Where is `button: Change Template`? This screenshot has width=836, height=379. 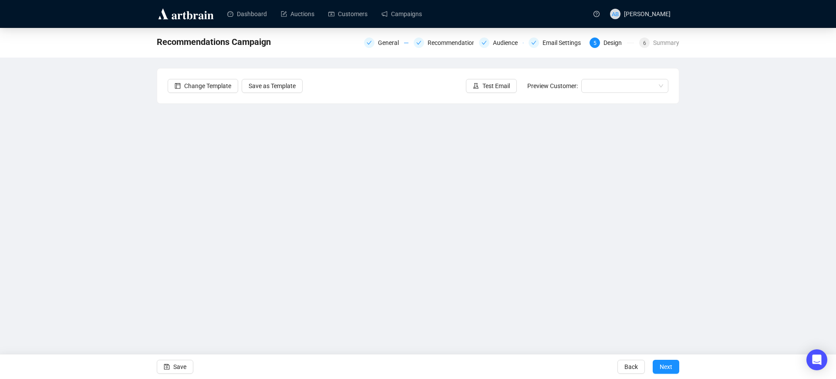 button: Change Template is located at coordinates (203, 86).